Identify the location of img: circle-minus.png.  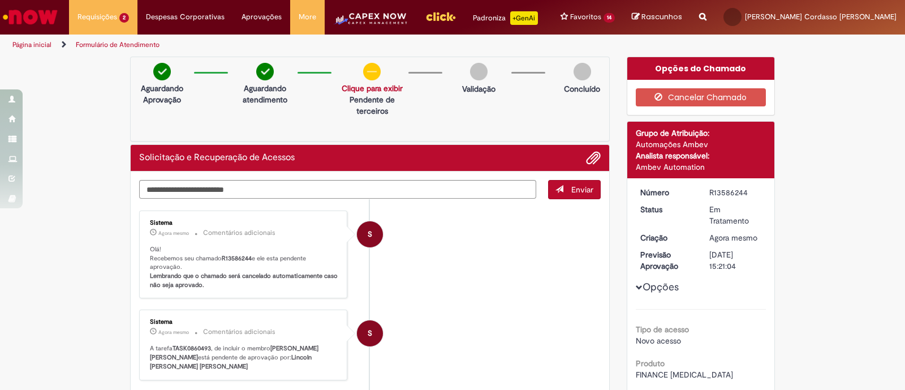
(372, 71).